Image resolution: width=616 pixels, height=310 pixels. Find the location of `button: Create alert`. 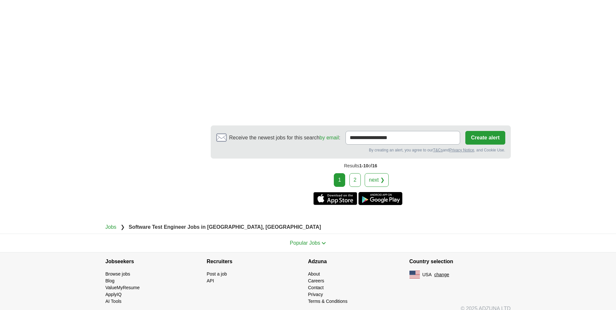

button: Create alert is located at coordinates (485, 138).